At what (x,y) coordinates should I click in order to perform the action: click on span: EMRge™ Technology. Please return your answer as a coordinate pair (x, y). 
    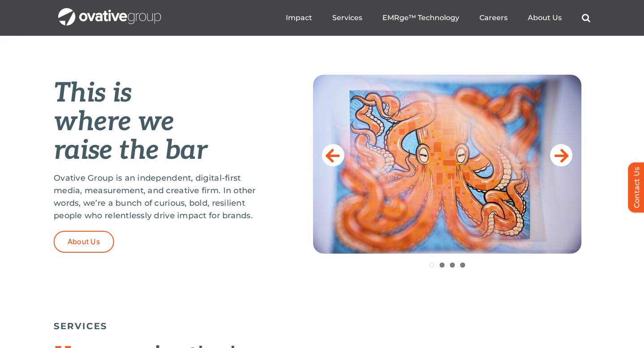
    Looking at the image, I should click on (421, 18).